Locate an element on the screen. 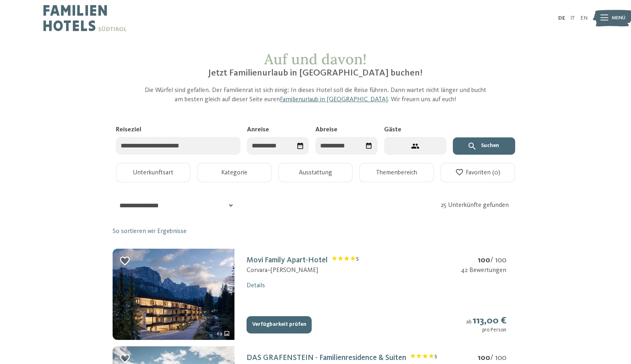 The height and width of the screenshot is (364, 631). div: pro Person is located at coordinates (486, 330).